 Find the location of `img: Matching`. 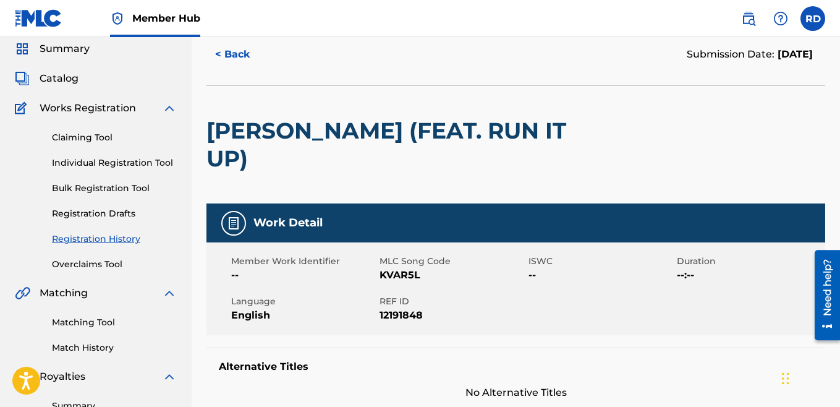

img: Matching is located at coordinates (22, 293).